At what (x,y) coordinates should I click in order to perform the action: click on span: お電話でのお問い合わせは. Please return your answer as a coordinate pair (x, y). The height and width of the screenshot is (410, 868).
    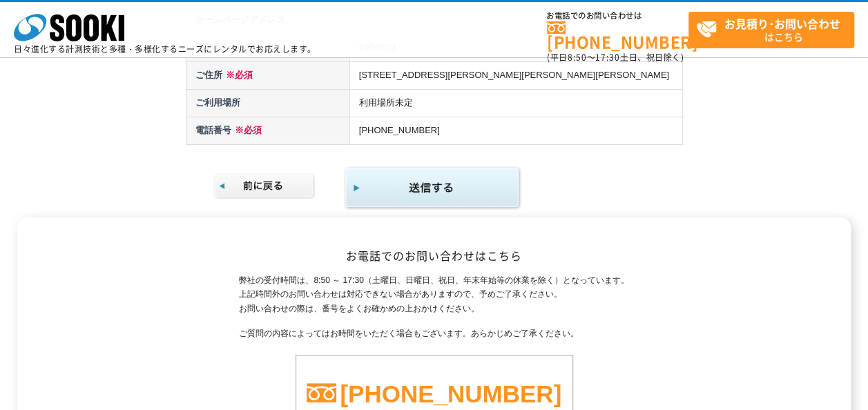
    Looking at the image, I should click on (617, 16).